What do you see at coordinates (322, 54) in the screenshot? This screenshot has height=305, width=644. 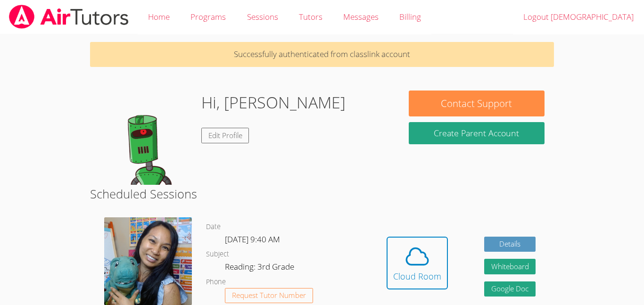 I see `p: Successfully authenticated from classlink account` at bounding box center [322, 54].